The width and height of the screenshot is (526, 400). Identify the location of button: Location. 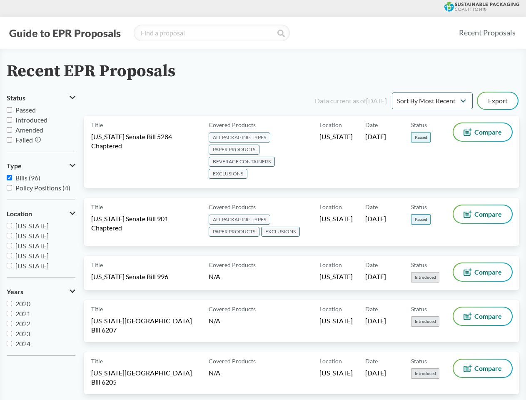
(41, 214).